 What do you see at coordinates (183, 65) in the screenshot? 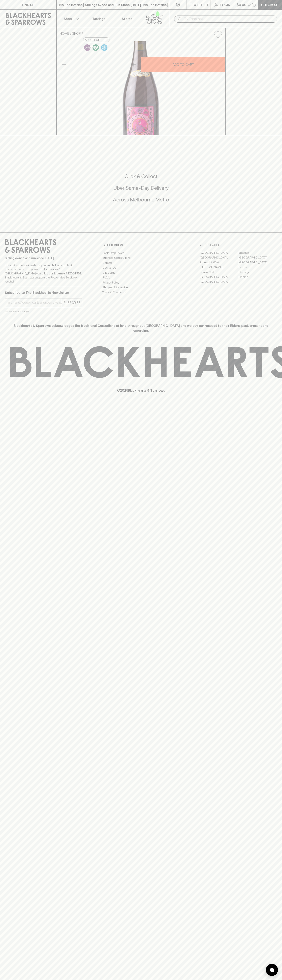
I see `p: ADD TO CART` at bounding box center [183, 65].